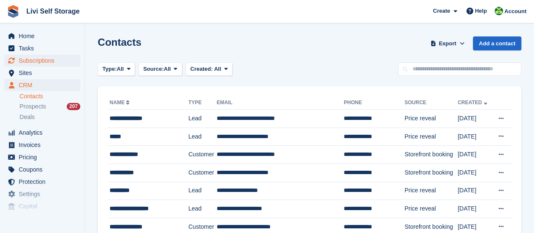 The height and width of the screenshot is (233, 534). I want to click on span: Invoices, so click(44, 145).